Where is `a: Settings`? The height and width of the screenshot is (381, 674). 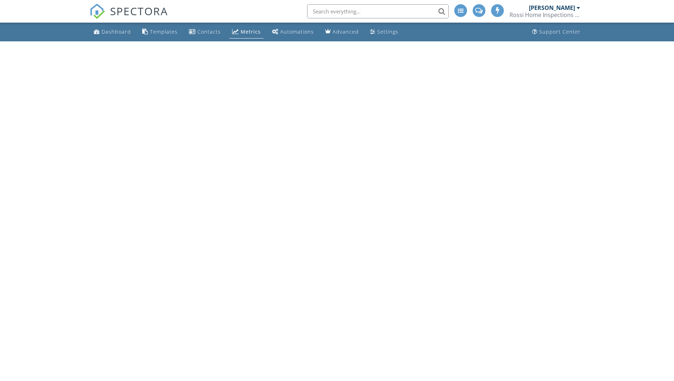
a: Settings is located at coordinates (384, 32).